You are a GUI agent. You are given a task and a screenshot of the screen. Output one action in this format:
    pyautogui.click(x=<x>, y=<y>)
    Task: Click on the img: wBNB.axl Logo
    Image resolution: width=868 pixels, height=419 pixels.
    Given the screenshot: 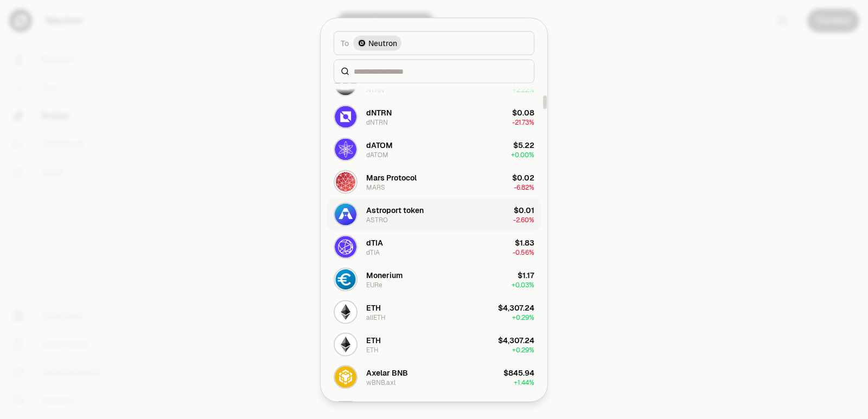 What is the action you would take?
    pyautogui.click(x=345, y=377)
    